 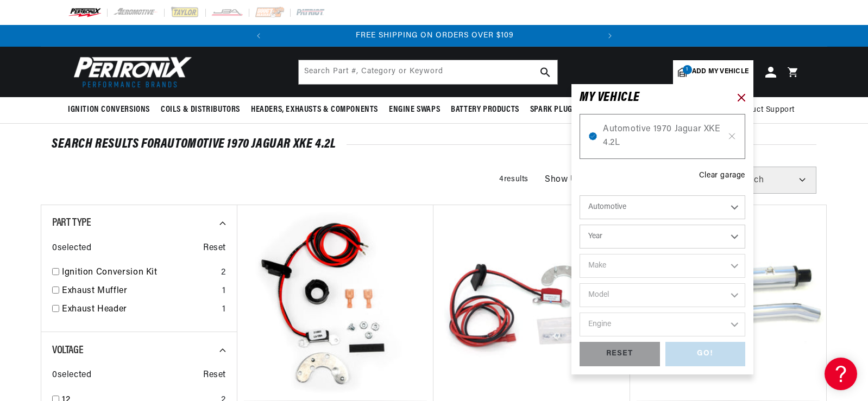 I want to click on span: Part Type, so click(x=71, y=223).